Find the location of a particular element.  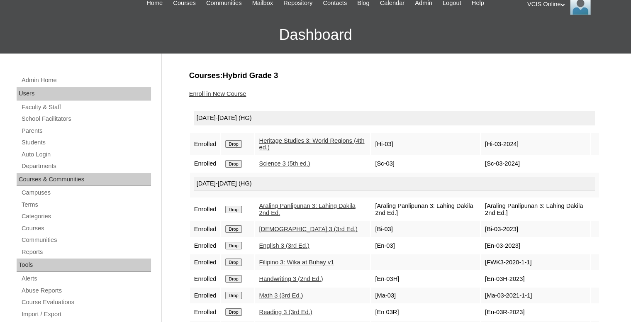

a: Courses is located at coordinates (86, 228).